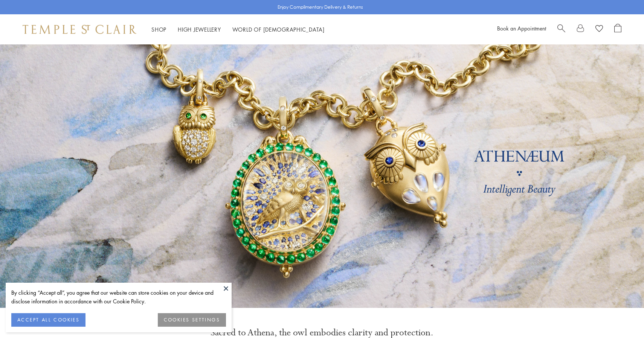 Image resolution: width=644 pixels, height=338 pixels. What do you see at coordinates (80, 29) in the screenshot?
I see `img: Temple St. Clair` at bounding box center [80, 29].